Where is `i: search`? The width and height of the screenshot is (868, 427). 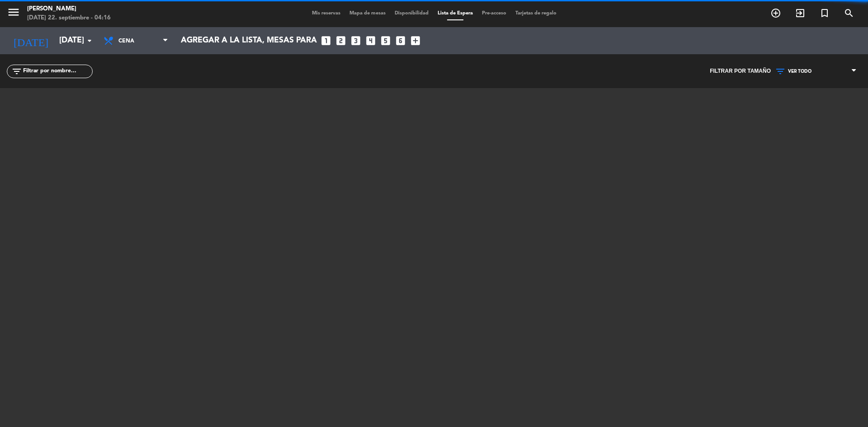
i: search is located at coordinates (849, 13).